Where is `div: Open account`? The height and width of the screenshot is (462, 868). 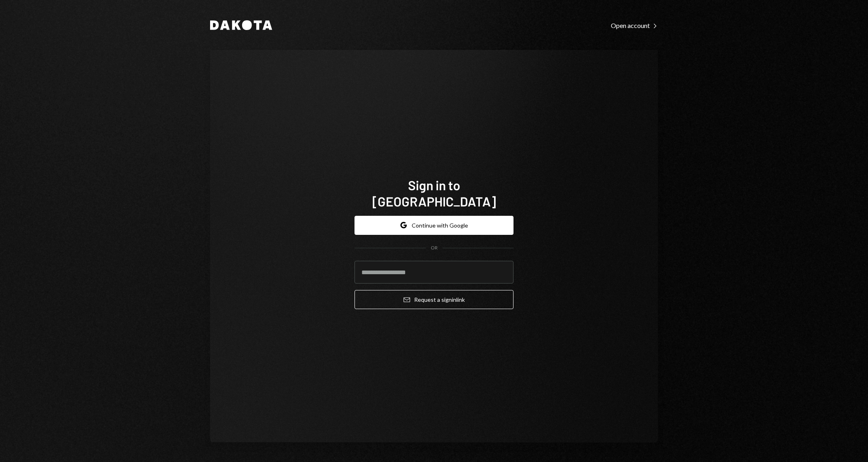 div: Open account is located at coordinates (635, 26).